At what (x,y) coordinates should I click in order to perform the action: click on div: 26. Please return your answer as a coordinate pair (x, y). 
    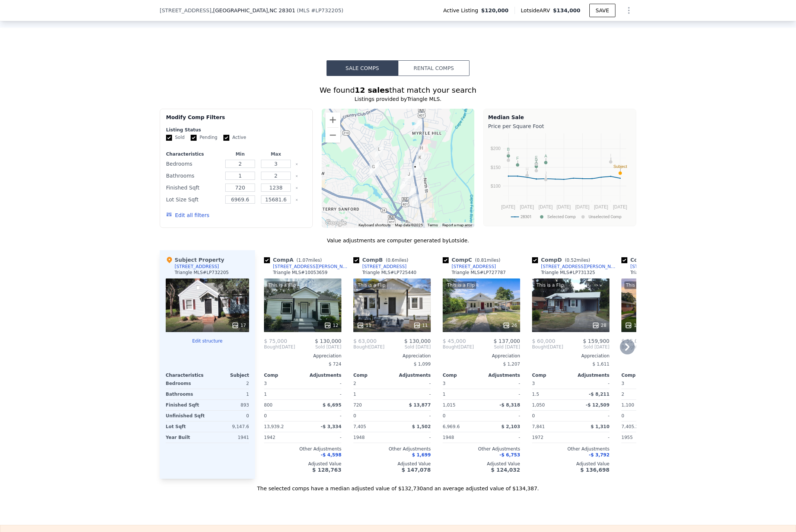
    Looking at the image, I should click on (510, 325).